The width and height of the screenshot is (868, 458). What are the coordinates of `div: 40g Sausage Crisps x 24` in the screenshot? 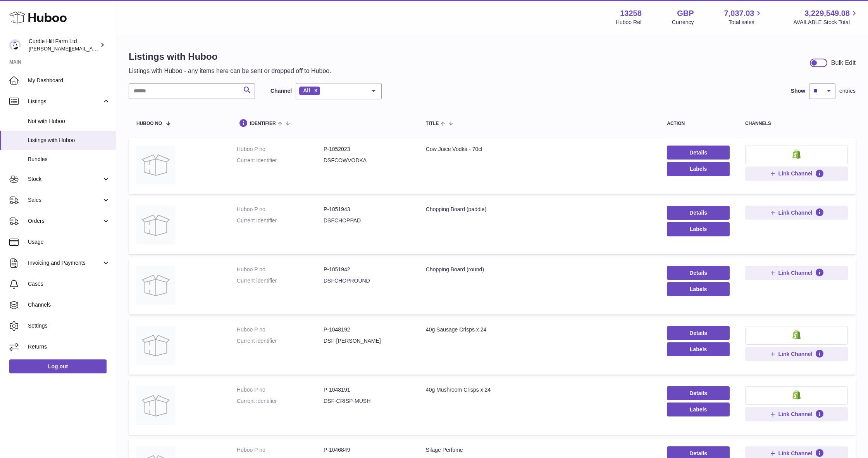 It's located at (539, 330).